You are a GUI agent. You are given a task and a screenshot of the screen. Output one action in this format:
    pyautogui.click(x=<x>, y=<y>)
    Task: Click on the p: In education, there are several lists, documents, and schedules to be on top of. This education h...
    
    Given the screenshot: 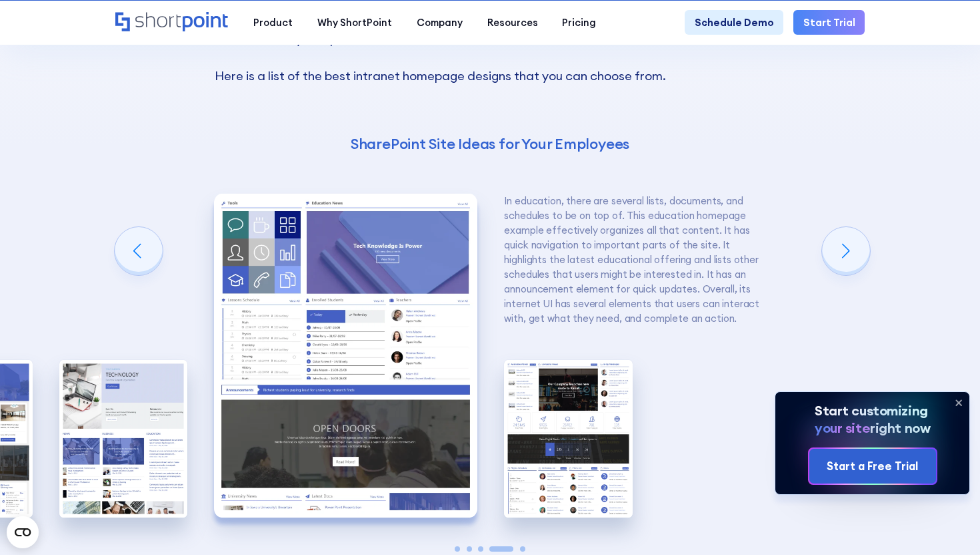 What is the action you would take?
    pyautogui.click(x=636, y=260)
    